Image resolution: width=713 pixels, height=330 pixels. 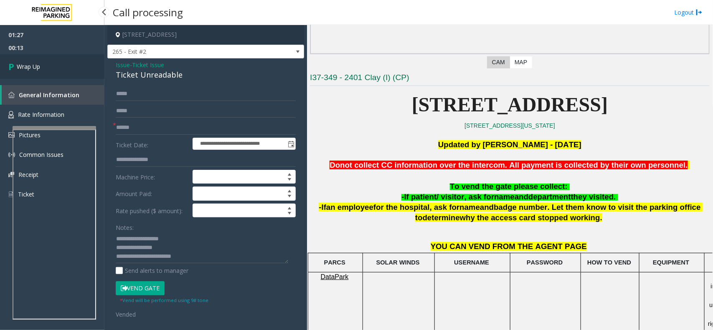 I want to click on span: Donot collect CC information over the intercom. All payment is collected by their own personnel., so click(x=508, y=165).